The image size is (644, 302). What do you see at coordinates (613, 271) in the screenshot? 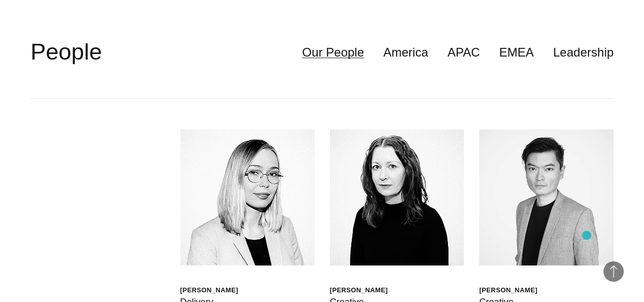
I see `span: Back to Top` at bounding box center [613, 271].